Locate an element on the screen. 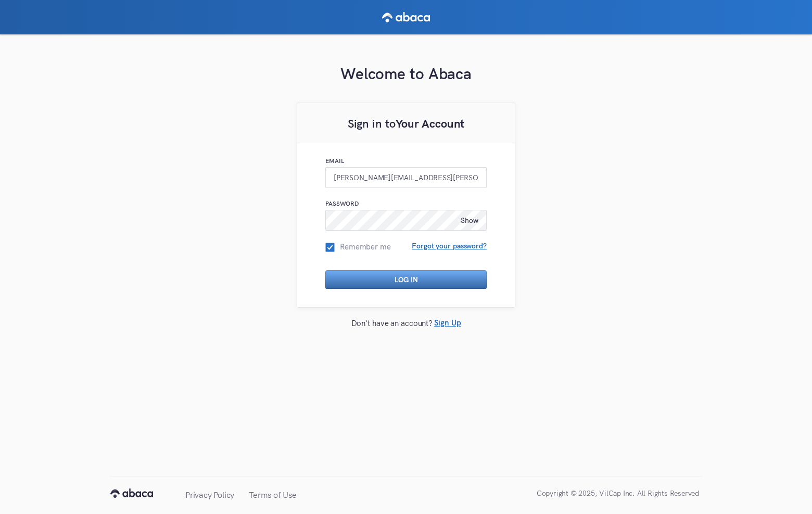 The height and width of the screenshot is (514, 812). h1: Welcome to Abaca is located at coordinates (406, 73).